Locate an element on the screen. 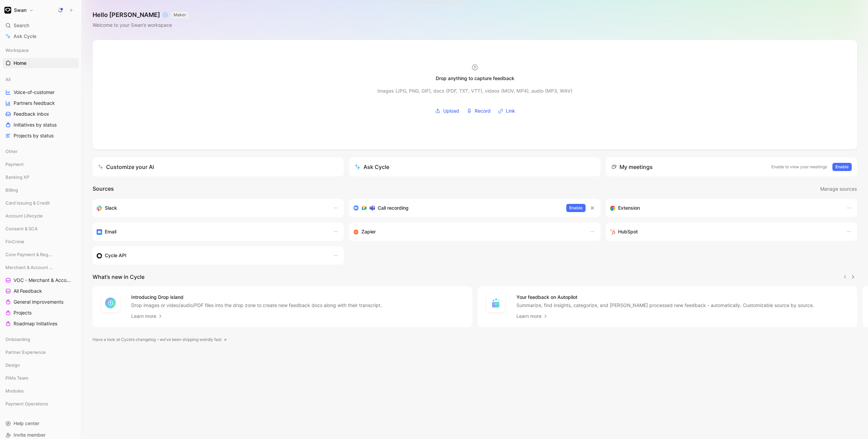  span: Partner Experience is located at coordinates (25, 352).